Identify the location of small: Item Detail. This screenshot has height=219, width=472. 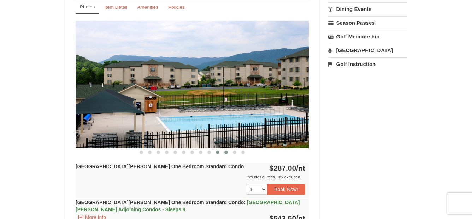
(116, 7).